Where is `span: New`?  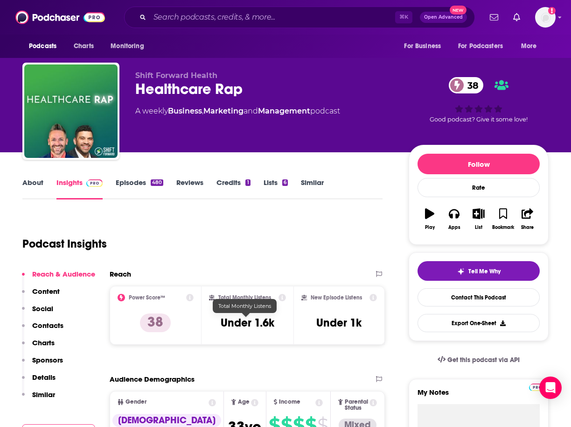
span: New is located at coordinates (458, 10).